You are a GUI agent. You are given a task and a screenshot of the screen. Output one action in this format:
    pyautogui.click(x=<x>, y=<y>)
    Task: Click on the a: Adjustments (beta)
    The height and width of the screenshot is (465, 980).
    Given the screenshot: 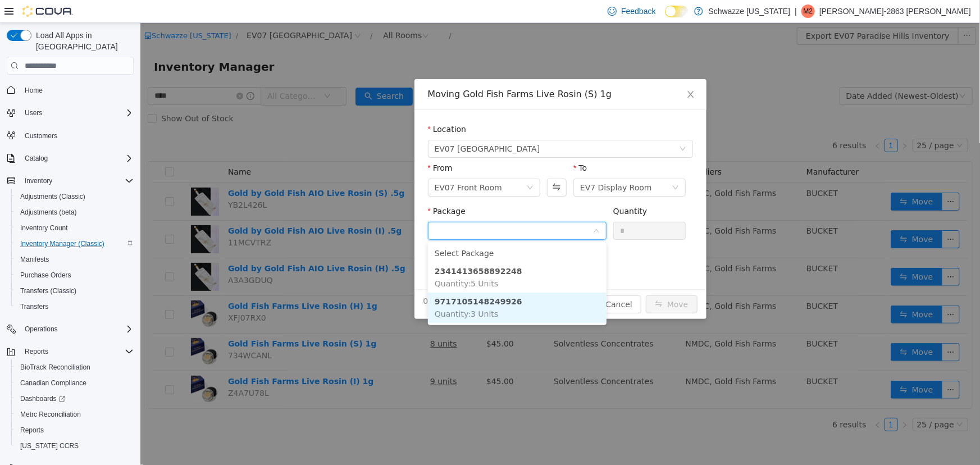 What is the action you would take?
    pyautogui.click(x=48, y=212)
    